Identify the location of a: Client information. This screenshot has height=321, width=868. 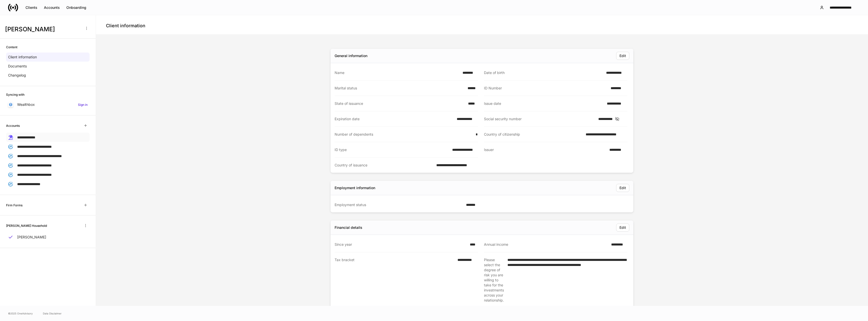
(48, 57).